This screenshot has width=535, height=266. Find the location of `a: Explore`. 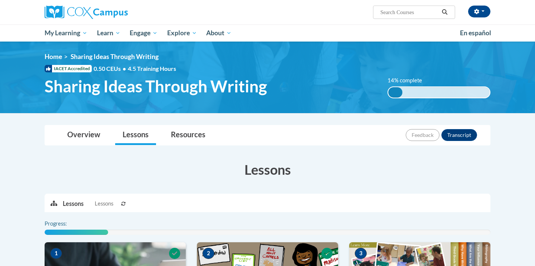

a: Explore is located at coordinates (182, 33).